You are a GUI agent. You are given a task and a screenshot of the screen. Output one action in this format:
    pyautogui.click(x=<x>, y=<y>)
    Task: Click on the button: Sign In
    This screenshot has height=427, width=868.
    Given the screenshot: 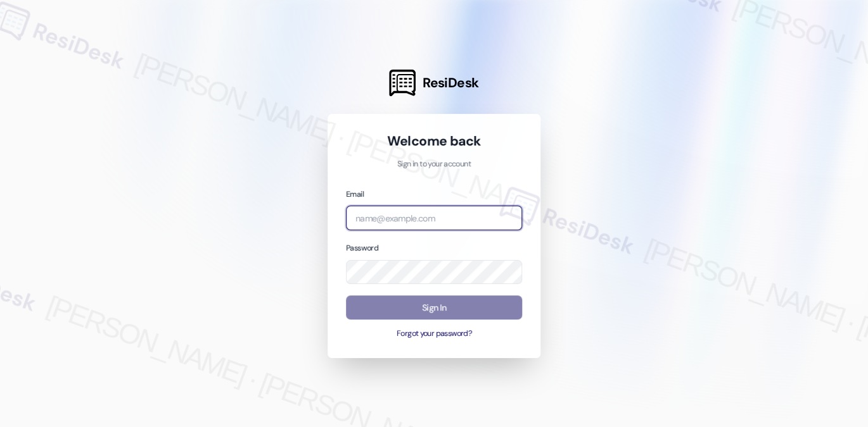 What is the action you would take?
    pyautogui.click(x=434, y=308)
    